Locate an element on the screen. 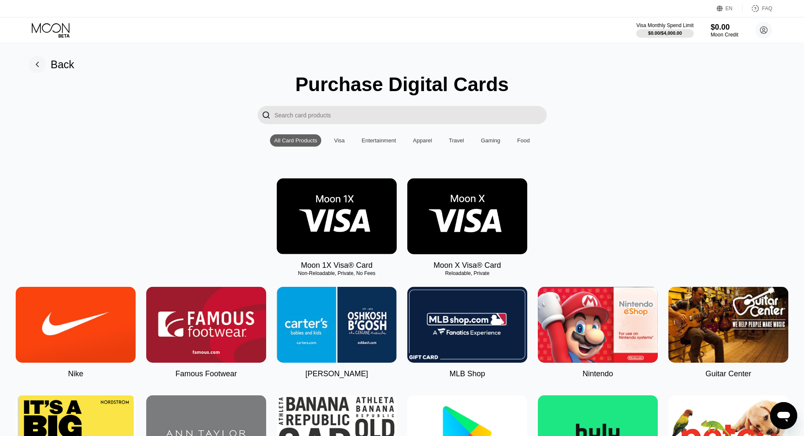 This screenshot has width=804, height=436. div: Moon X Visa® Card is located at coordinates (467, 265).